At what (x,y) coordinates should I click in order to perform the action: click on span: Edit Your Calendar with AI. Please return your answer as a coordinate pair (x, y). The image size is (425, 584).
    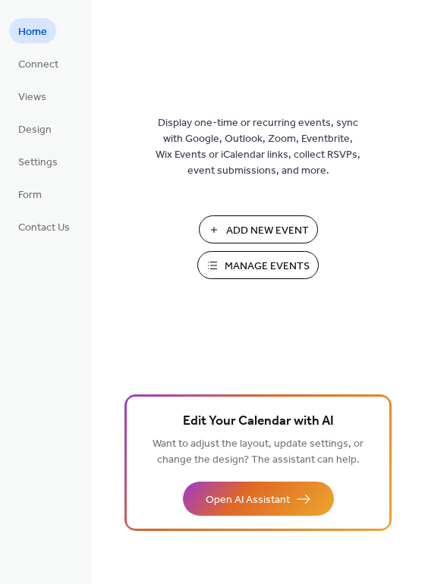
    Looking at the image, I should click on (258, 422).